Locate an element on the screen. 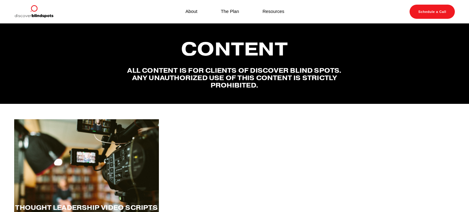 The image size is (469, 212). span: Thought LEadership Video Scripts is located at coordinates (86, 207).